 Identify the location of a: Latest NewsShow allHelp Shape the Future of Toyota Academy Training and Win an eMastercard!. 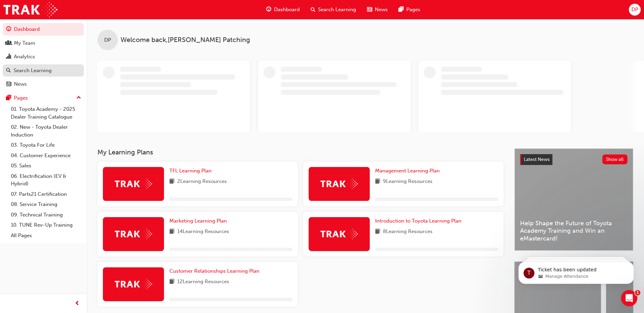
(574, 200).